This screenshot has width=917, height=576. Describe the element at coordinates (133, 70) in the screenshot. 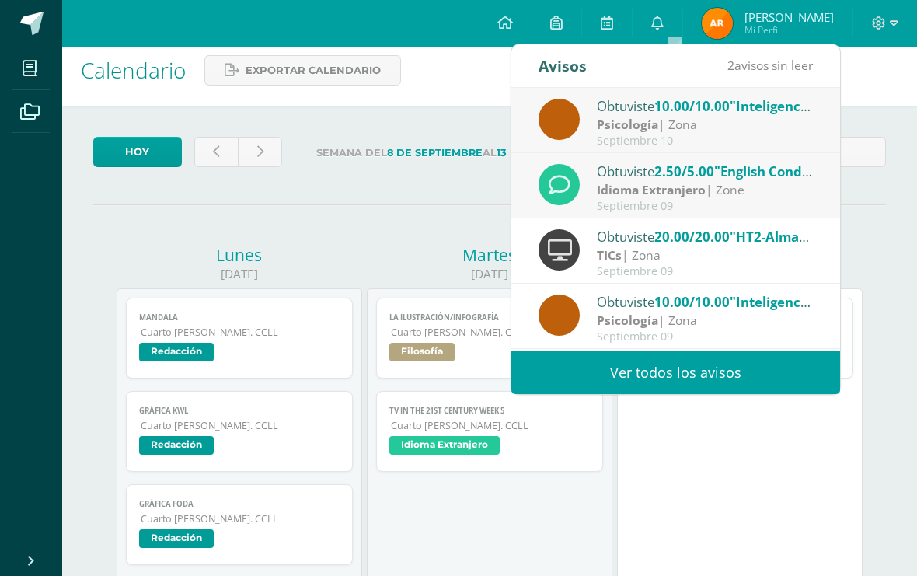

I see `span: Calendario` at that location.